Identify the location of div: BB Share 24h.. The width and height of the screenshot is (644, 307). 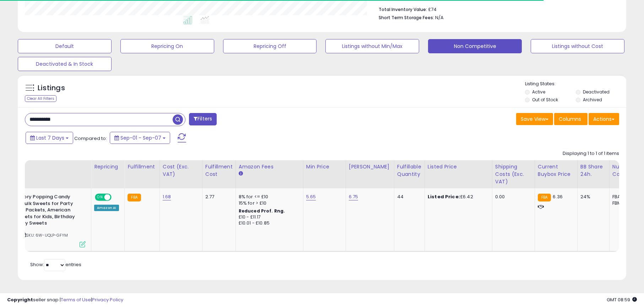
(593, 170).